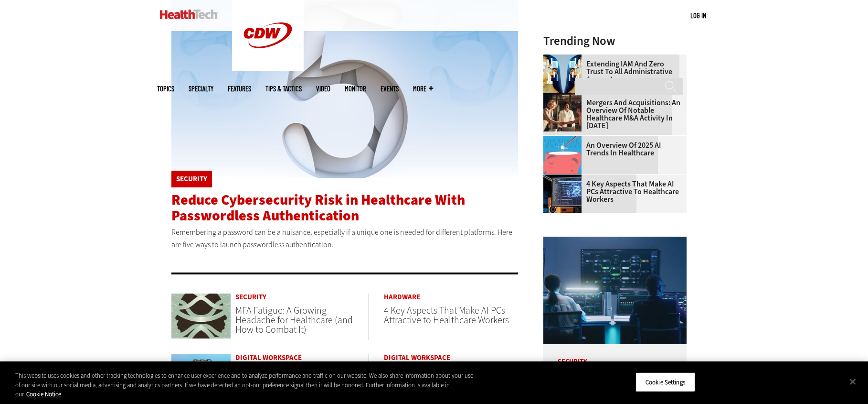  I want to click on a: MFA Fatigue: A Growing Headache for Healthcare (and How to Combat It), so click(294, 320).